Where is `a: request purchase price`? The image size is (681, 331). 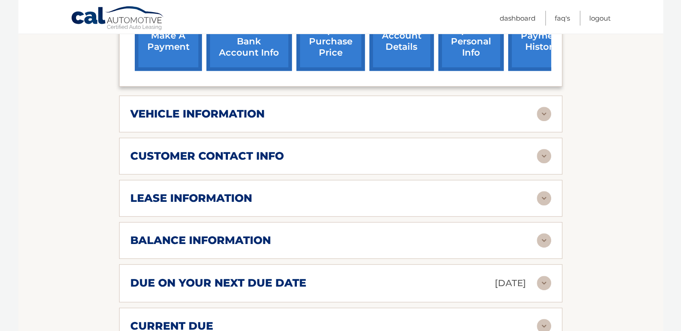 a: request purchase price is located at coordinates (331, 41).